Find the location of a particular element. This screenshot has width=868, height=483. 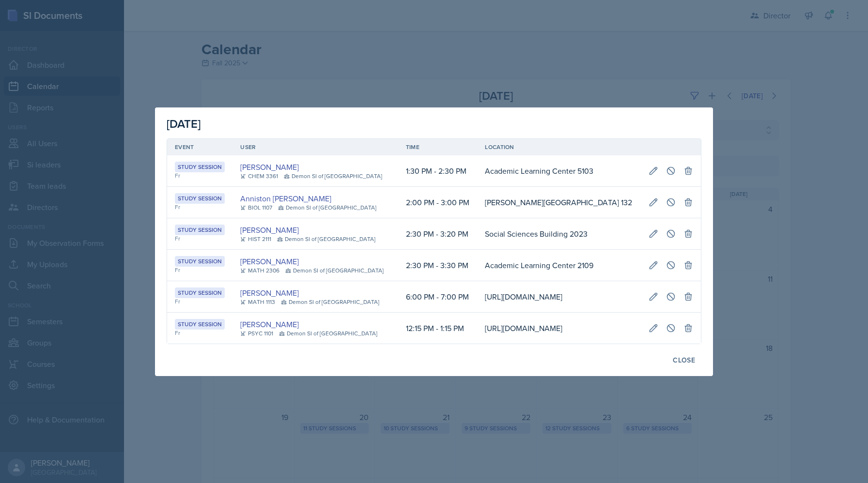

th: User is located at coordinates (315, 147).